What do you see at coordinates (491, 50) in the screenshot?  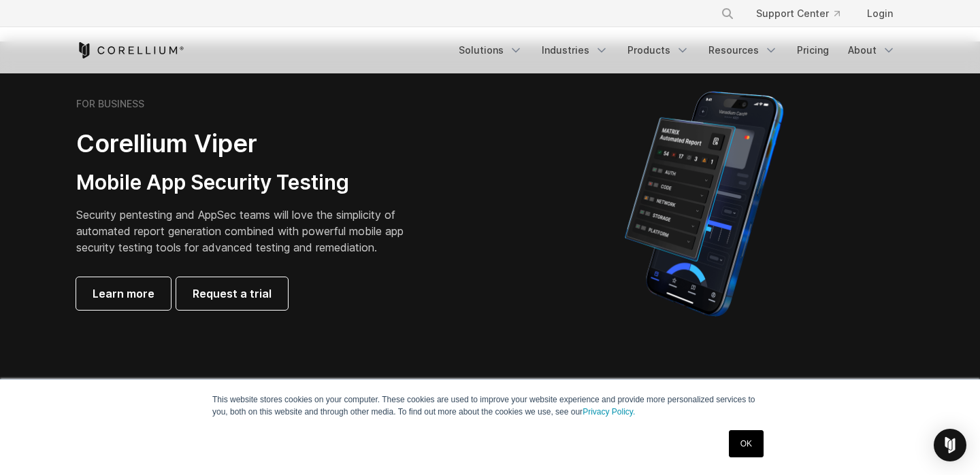 I see `a: Solutions` at bounding box center [491, 50].